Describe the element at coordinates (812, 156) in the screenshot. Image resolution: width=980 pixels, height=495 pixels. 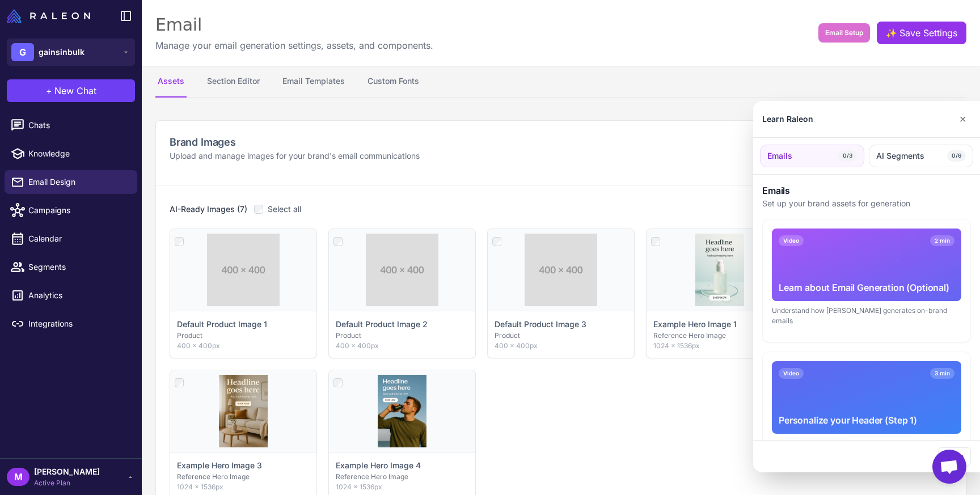
I see `button: Emails0/3` at that location.